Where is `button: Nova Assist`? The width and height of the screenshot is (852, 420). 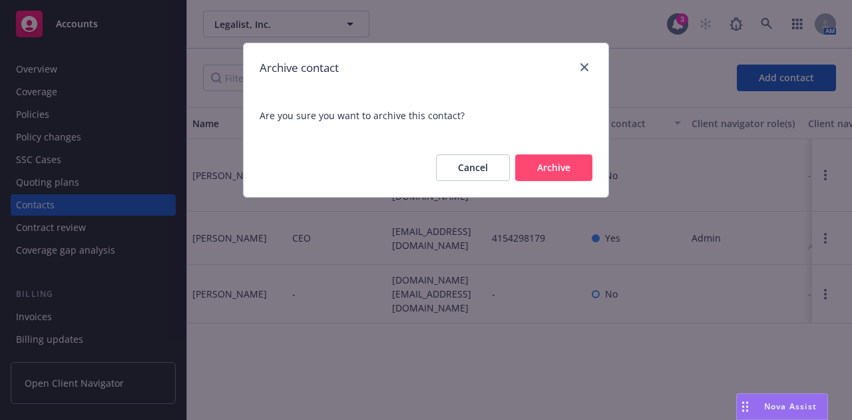
button: Nova Assist is located at coordinates (782, 407).